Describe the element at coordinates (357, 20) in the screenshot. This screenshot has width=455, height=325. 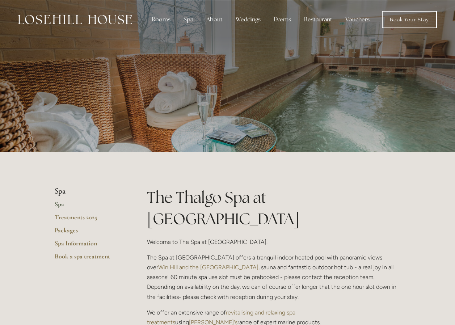
I see `a: Vouchers` at that location.